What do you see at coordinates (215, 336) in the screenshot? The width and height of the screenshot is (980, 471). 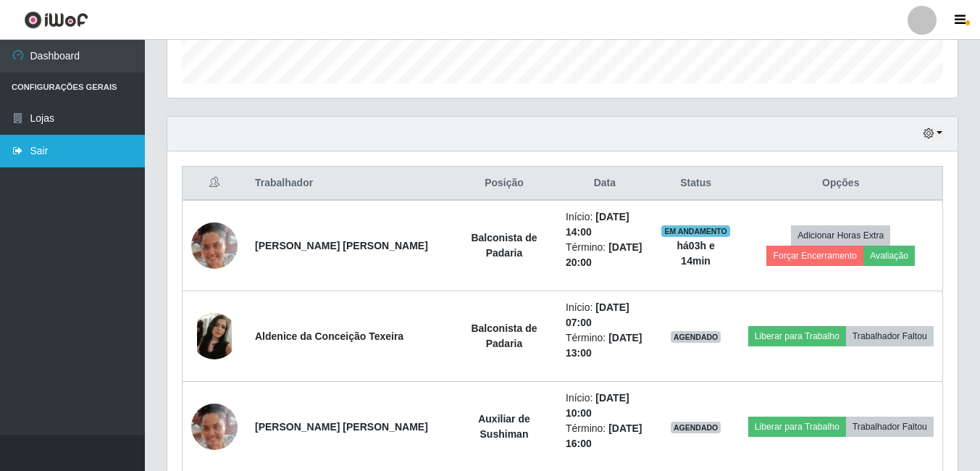 I see `img: 1744494663000.jpeg` at bounding box center [215, 336].